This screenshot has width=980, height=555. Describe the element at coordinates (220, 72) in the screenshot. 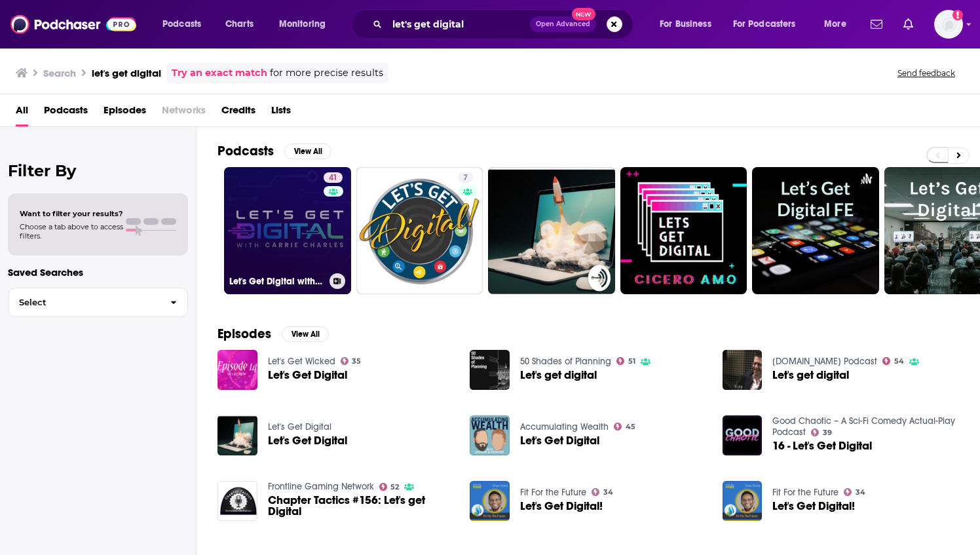

I see `a: Try an exact match` at that location.